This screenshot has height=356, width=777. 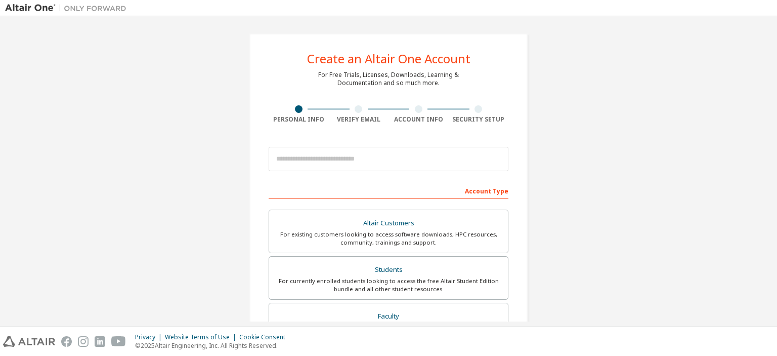 I want to click on div: Privacy, so click(x=150, y=337).